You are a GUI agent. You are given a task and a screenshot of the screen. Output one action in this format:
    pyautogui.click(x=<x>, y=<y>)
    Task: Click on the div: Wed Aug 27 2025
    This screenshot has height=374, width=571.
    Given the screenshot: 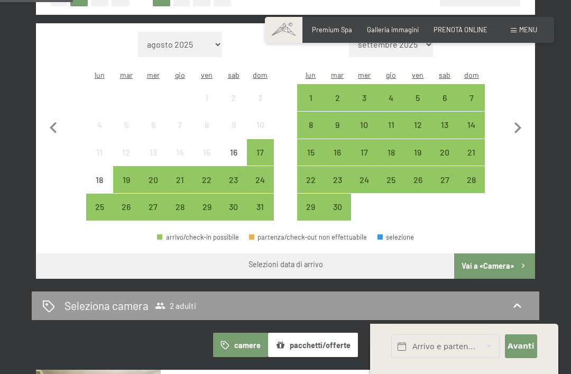 What is the action you would take?
    pyautogui.click(x=153, y=207)
    